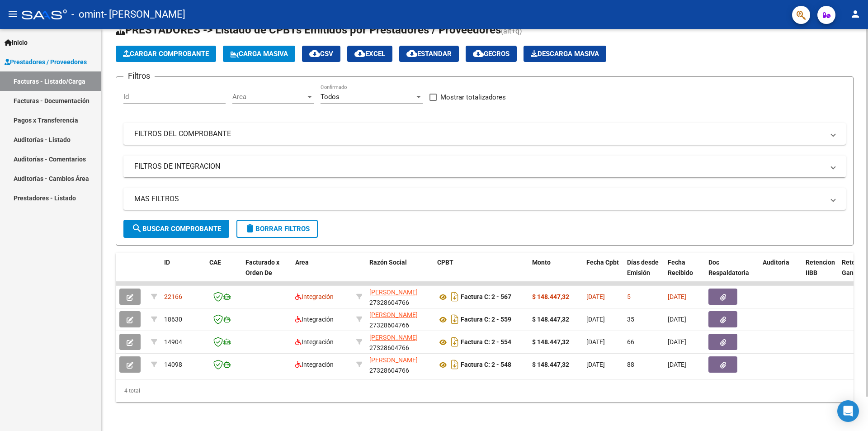  I want to click on span: Facturado x Orden De, so click(263, 268).